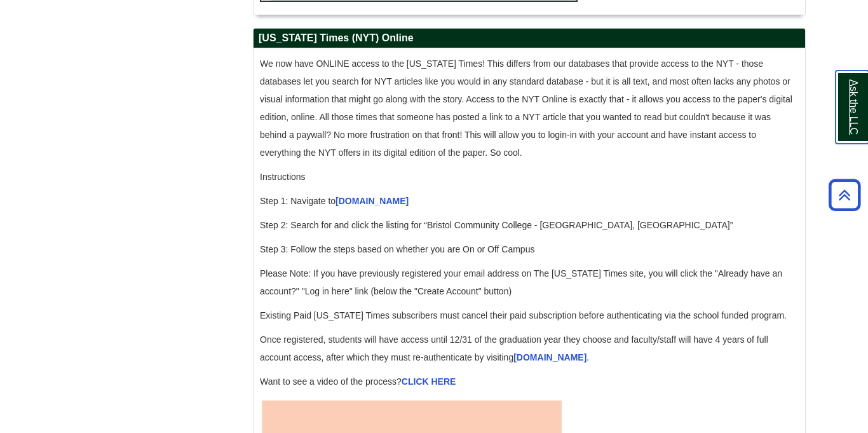  What do you see at coordinates (282, 177) in the screenshot?
I see `span: Instructions` at bounding box center [282, 177].